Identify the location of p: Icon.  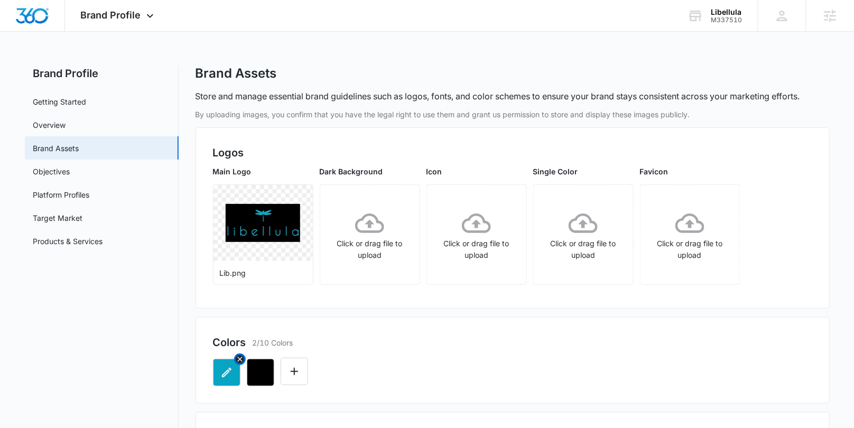
(477, 171).